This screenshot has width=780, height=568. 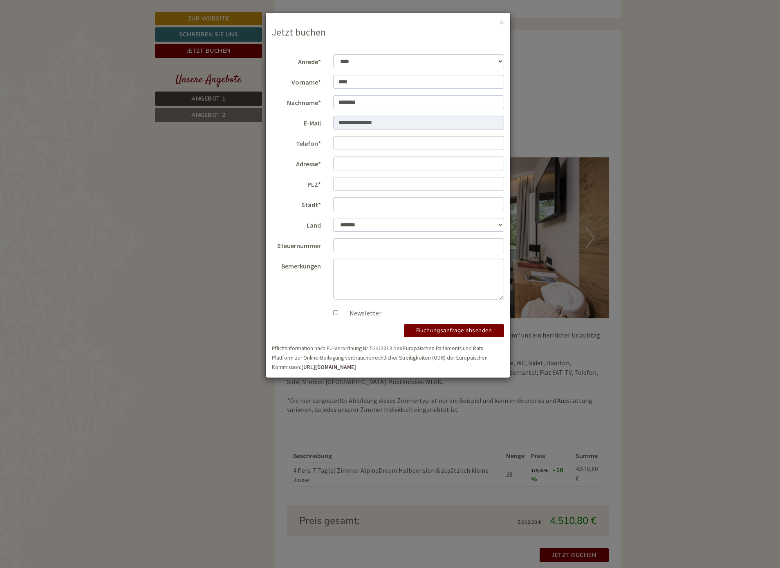 I want to click on label: Telefon*, so click(x=296, y=142).